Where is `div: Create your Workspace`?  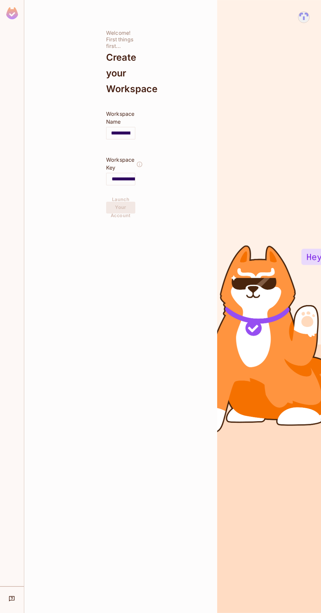 div: Create your Workspace is located at coordinates (121, 73).